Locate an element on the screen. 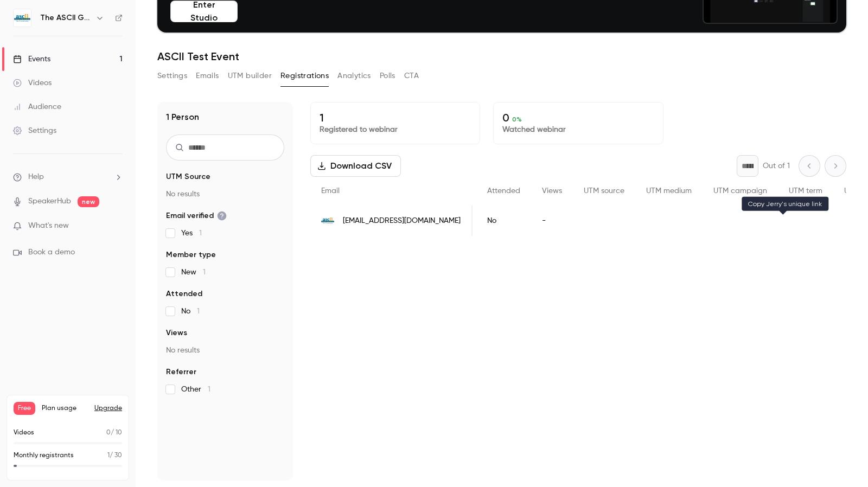  span: Help is located at coordinates (36, 177).